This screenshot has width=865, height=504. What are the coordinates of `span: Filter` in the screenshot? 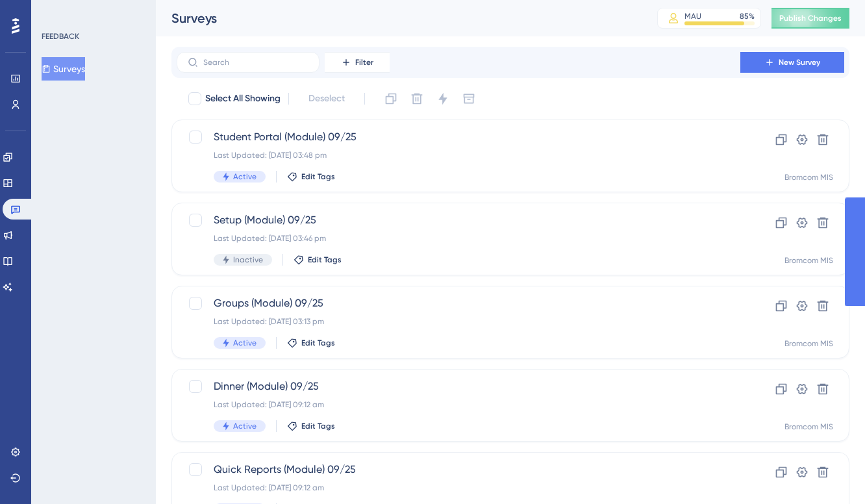 It's located at (364, 63).